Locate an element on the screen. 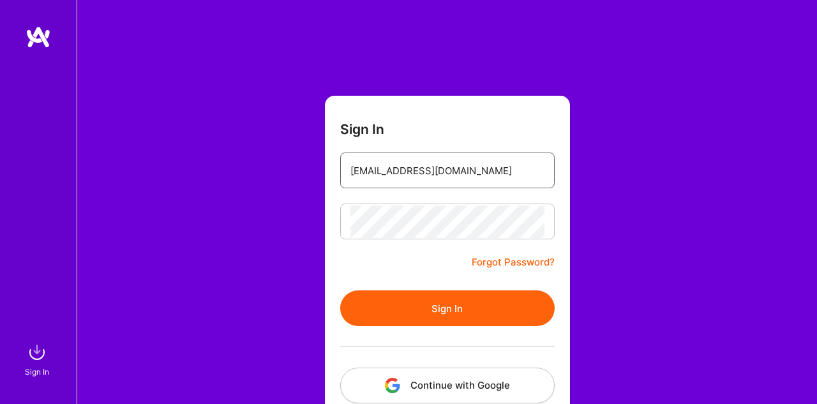 The width and height of the screenshot is (817, 404). img: icon is located at coordinates (392, 385).